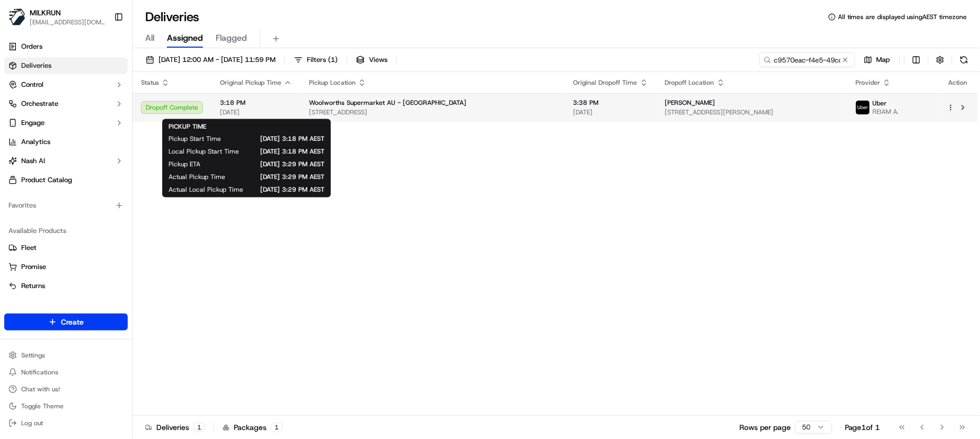 The width and height of the screenshot is (980, 439). I want to click on span: Settings, so click(33, 356).